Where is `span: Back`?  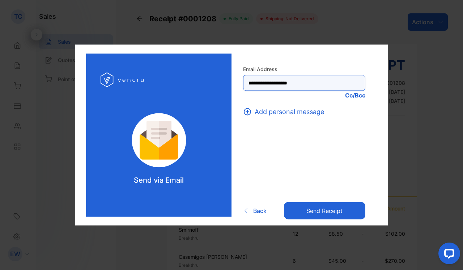
span: Back is located at coordinates (260, 211).